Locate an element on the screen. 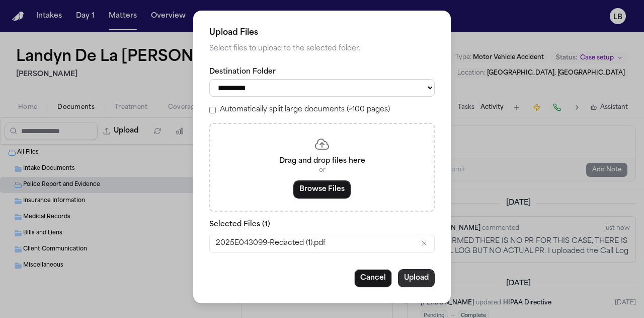 The image size is (644, 318). label: Destination Folder is located at coordinates (322, 72).